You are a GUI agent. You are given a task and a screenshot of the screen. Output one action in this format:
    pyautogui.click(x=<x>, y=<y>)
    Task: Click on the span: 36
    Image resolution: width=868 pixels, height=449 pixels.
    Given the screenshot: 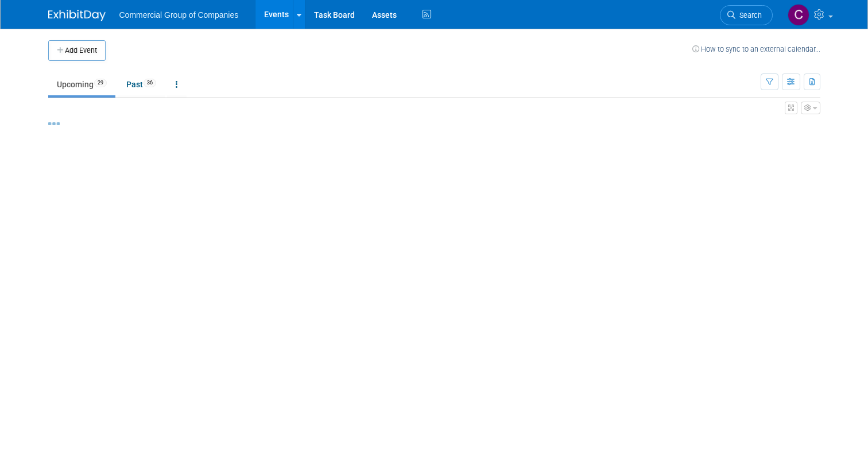 What is the action you would take?
    pyautogui.click(x=150, y=83)
    